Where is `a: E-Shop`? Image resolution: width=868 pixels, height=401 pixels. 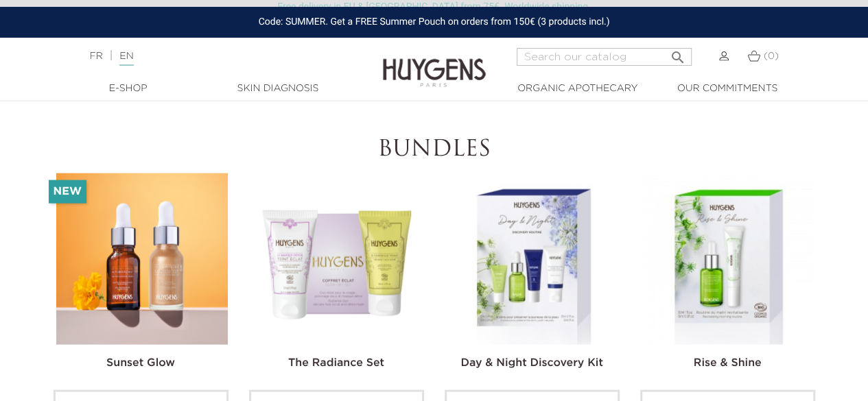
a: E-Shop is located at coordinates (129, 89).